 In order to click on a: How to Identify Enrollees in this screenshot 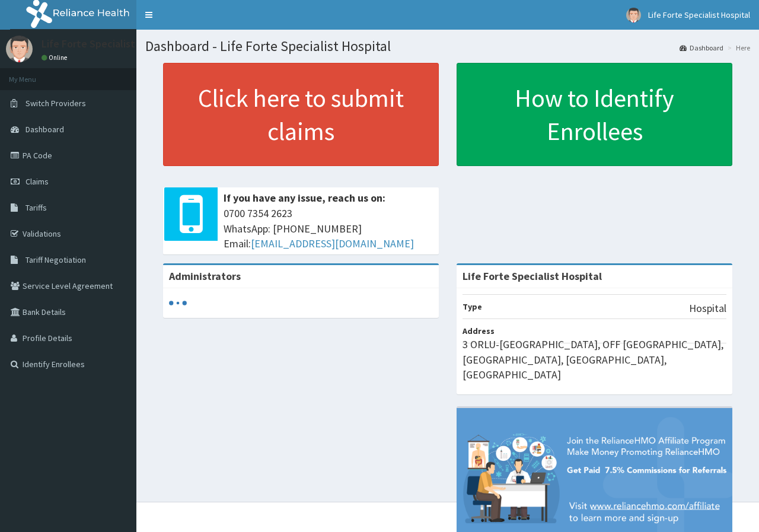, I will do `click(595, 114)`.